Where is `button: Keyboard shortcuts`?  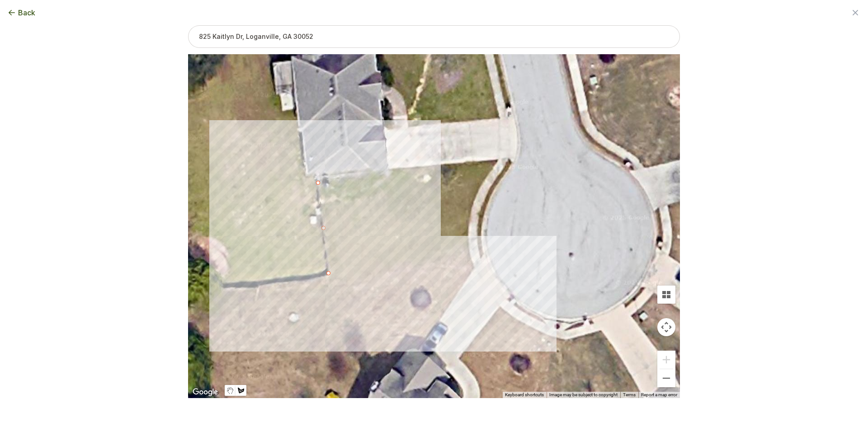
button: Keyboard shortcuts is located at coordinates (524, 395).